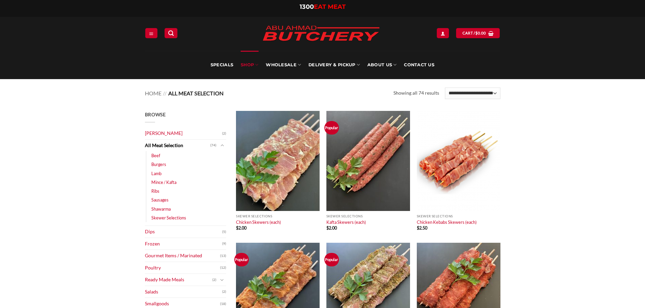  Describe the element at coordinates (472, 93) in the screenshot. I see `select: Shop order` at that location.